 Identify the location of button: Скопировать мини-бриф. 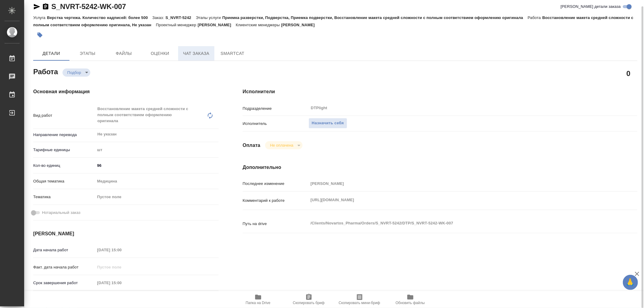
(359, 300).